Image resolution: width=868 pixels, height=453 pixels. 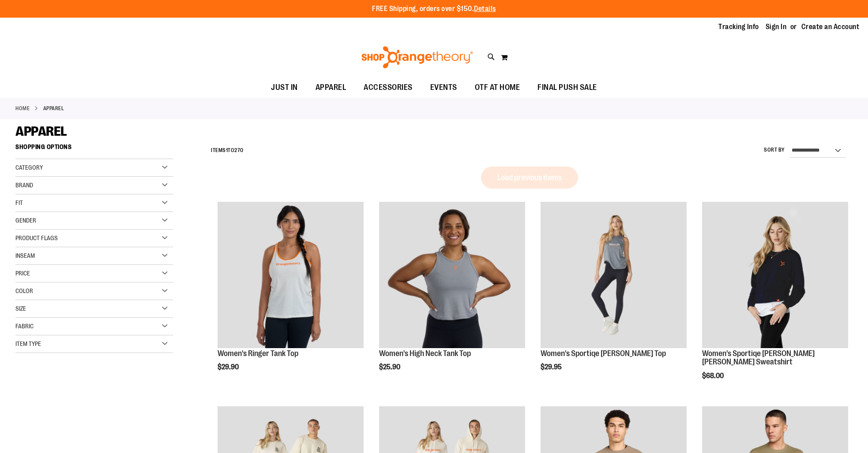 I want to click on a: Women's Sportiqe Ashlyn French Terry Crewneck Sweatshirt, so click(x=775, y=275).